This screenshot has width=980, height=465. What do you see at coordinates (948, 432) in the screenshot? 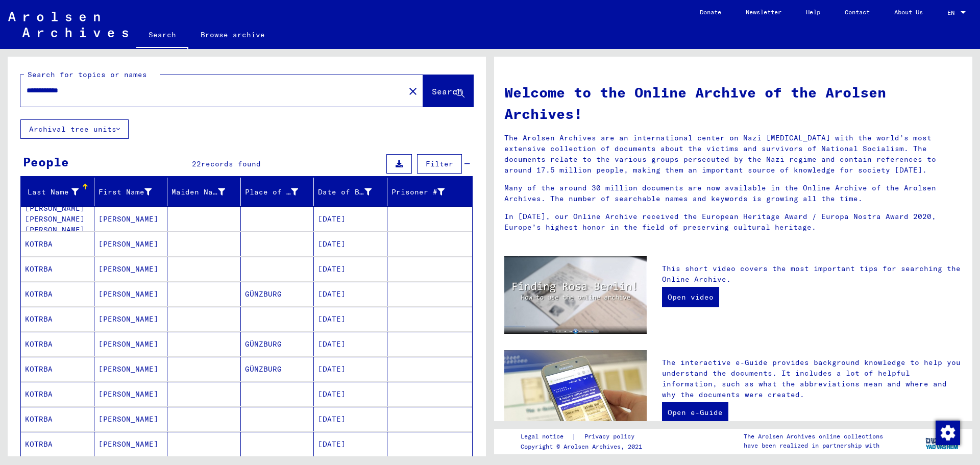
I see `div: Change consent` at bounding box center [948, 432].